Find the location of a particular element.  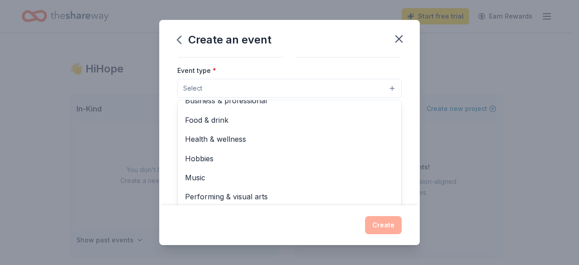

span: Hobbies is located at coordinates (290, 158).